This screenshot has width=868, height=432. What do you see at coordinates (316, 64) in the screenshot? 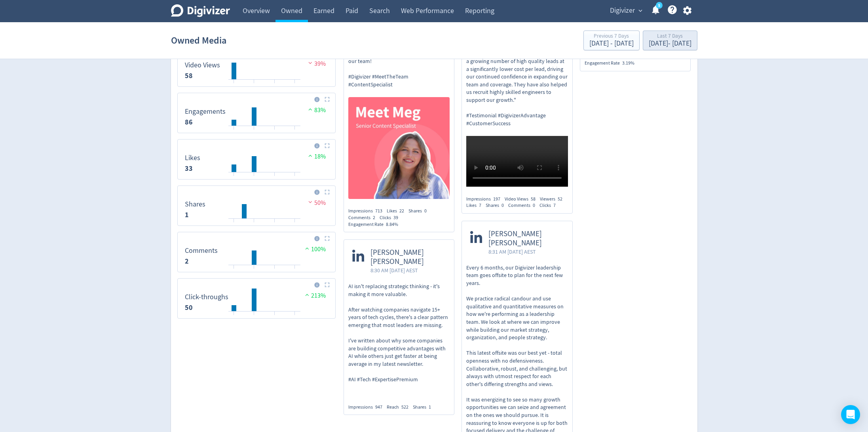
I see `span: 39%` at bounding box center [316, 64].